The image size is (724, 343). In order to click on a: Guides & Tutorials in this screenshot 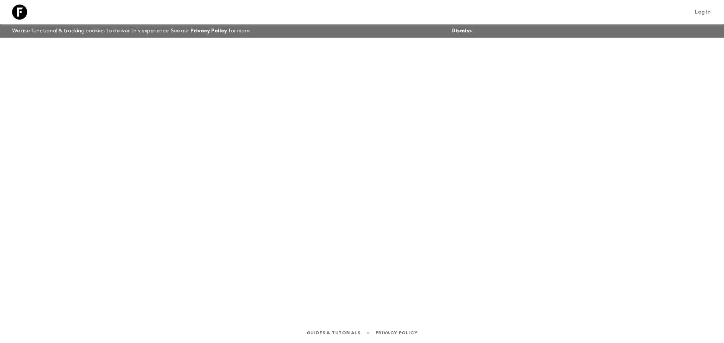, I will do `click(333, 333)`.